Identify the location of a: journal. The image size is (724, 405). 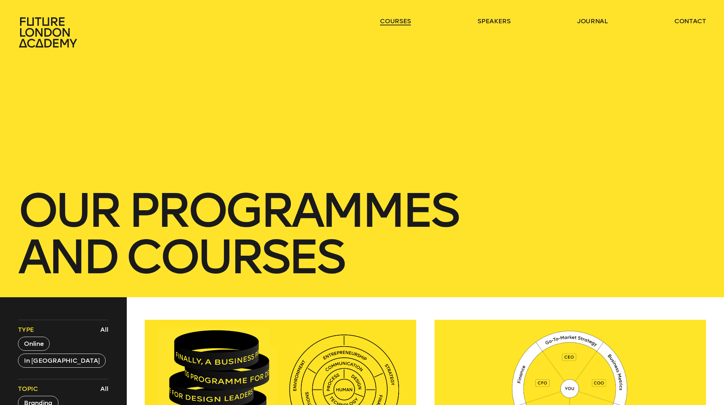
(592, 21).